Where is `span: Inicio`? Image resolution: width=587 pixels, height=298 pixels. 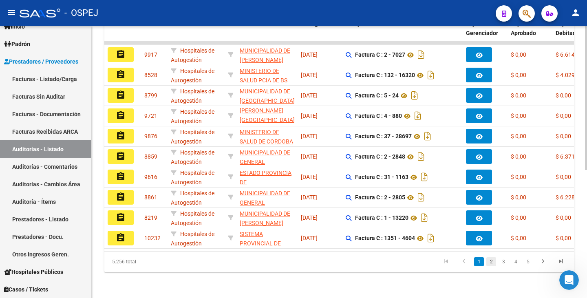
span: Inicio is located at coordinates (14, 26).